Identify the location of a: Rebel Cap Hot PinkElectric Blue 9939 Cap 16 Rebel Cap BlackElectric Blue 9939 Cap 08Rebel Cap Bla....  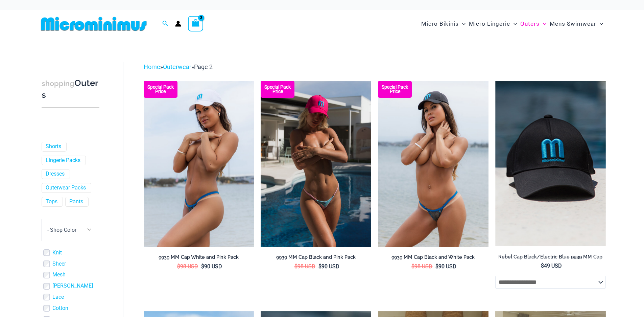
(316, 164).